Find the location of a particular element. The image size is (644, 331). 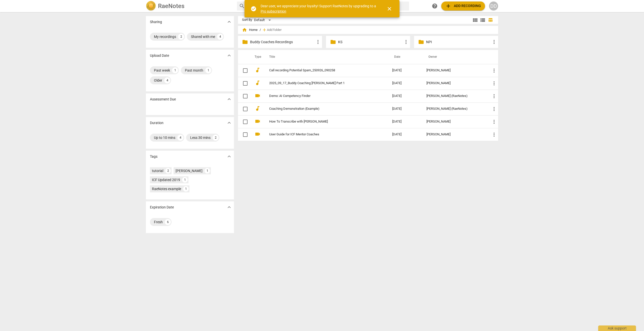

button: DD is located at coordinates (493, 6).